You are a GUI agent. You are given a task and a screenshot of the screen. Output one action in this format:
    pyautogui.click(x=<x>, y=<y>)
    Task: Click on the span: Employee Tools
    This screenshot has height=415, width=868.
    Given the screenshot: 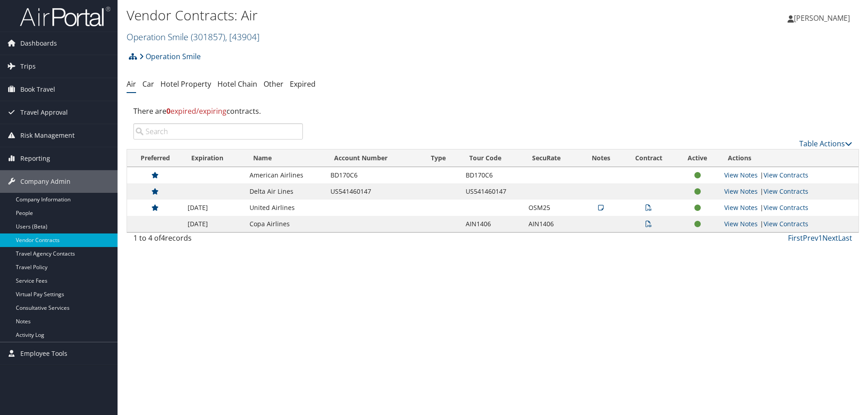 What is the action you would take?
    pyautogui.click(x=44, y=354)
    